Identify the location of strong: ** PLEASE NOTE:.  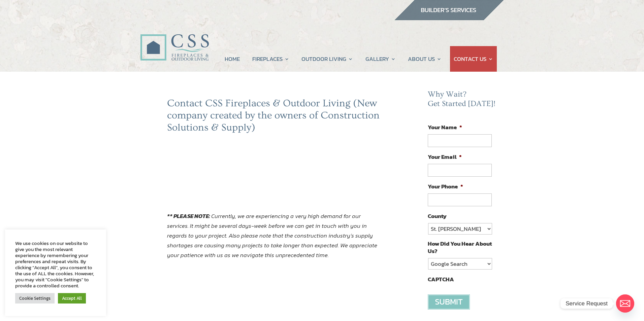
(188, 216).